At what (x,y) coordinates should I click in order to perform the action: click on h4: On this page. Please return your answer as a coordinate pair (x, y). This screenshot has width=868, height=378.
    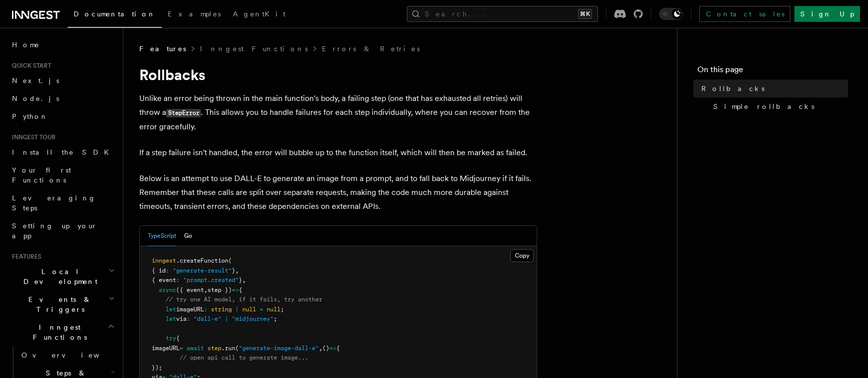
    Looking at the image, I should click on (772, 71).